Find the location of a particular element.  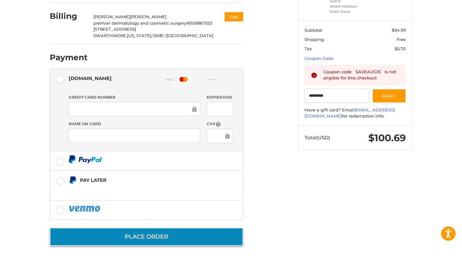

span: premier dermatology and cosmetic surgery is located at coordinates (140, 23).